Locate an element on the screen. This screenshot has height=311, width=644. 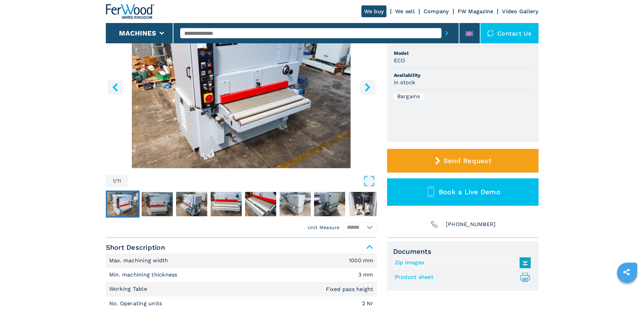
div: Bargains is located at coordinates (409, 97).